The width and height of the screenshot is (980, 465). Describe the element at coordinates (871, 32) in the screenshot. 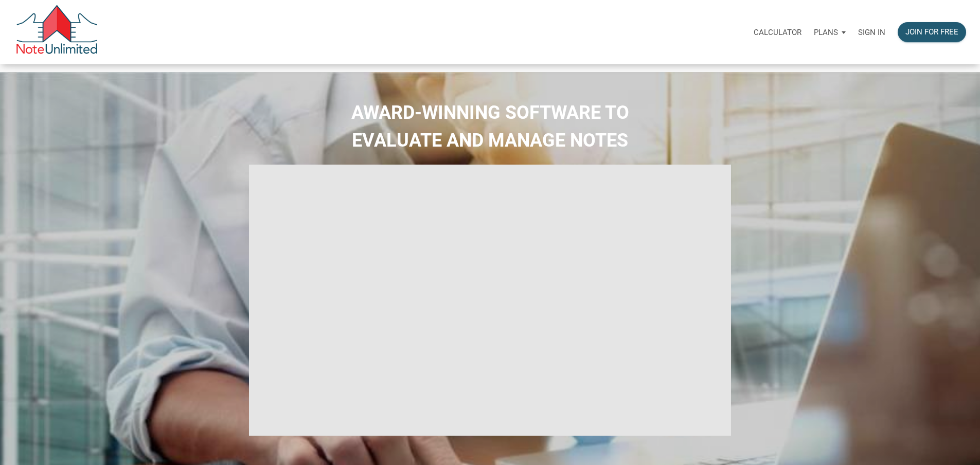

I see `p: Sign in` at that location.